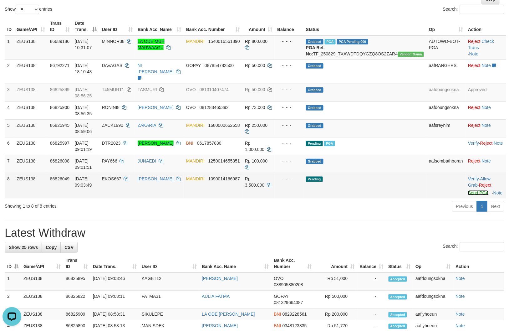 The width and height of the screenshot is (509, 331). I want to click on span: 86826049, so click(60, 179).